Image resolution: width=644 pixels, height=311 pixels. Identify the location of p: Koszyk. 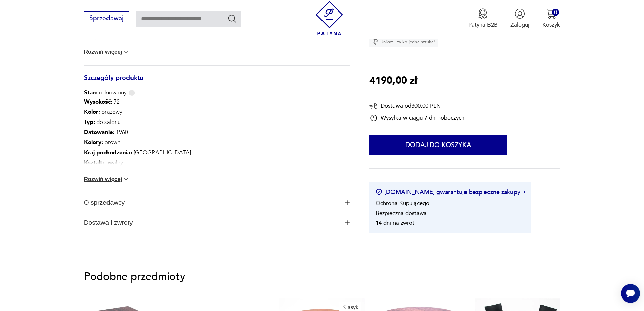
(551, 25).